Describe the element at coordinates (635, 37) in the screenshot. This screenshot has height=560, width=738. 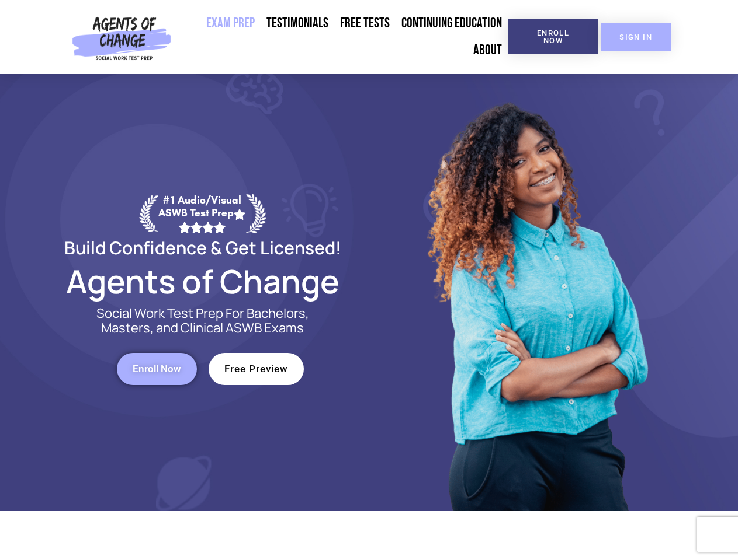
I see `a: SIGN IN` at that location.